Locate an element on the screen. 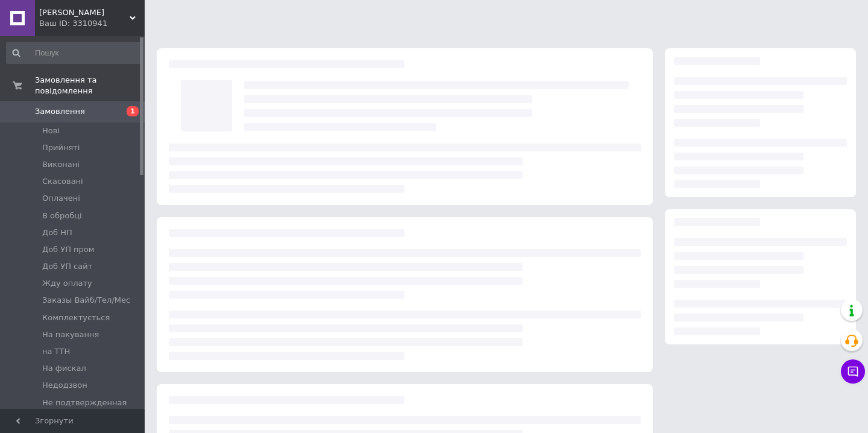  span: Не подтвержденная оплата is located at coordinates (91, 408).